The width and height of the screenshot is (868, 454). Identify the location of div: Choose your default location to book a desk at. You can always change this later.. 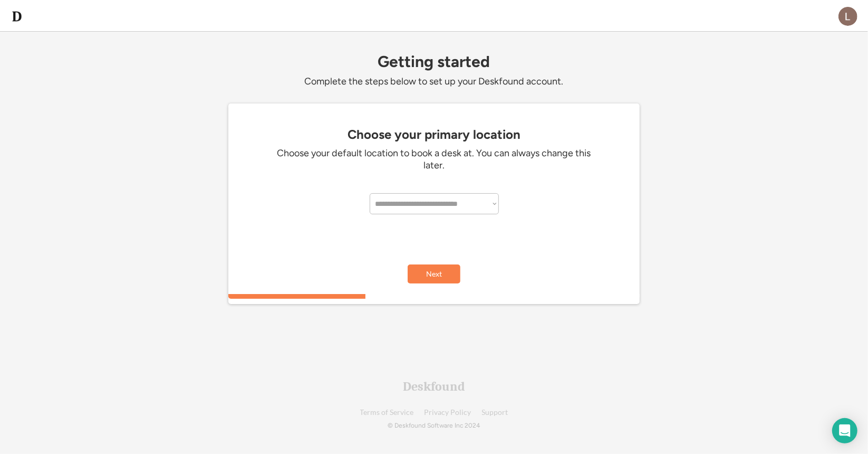
(434, 159).